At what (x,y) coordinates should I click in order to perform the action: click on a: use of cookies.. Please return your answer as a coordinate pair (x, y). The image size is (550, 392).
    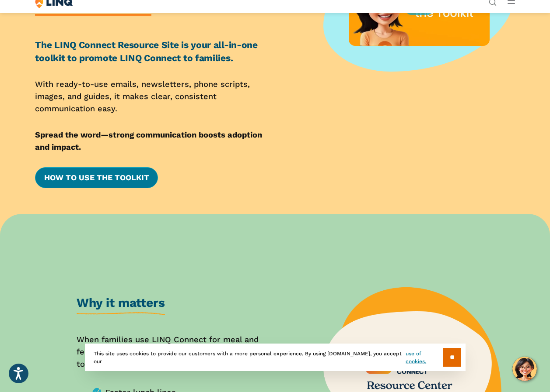
    Looking at the image, I should click on (424, 358).